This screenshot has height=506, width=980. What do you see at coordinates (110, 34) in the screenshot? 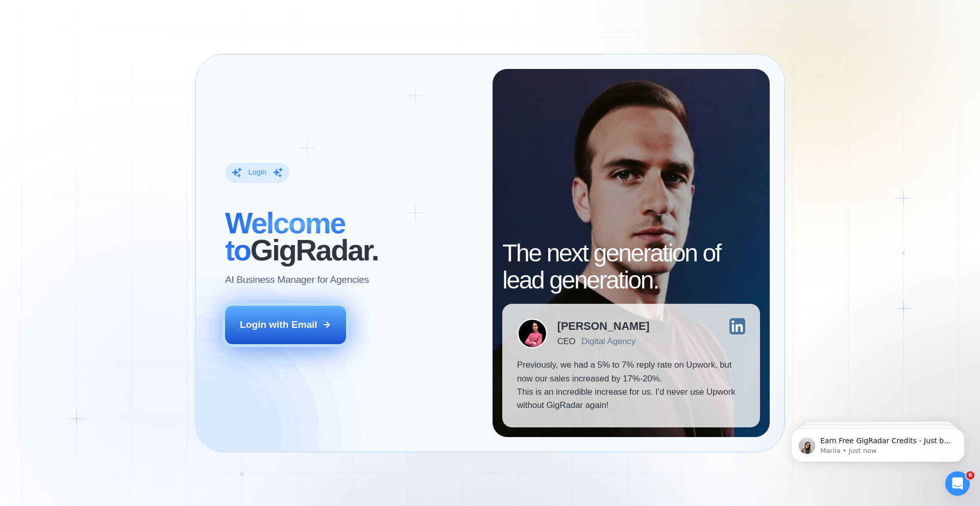
I see `p: Earn Free GigRadar Credits - Just by Sharing Your Story! 💬 Want more credits for sending proposal...` at bounding box center [110, 34].